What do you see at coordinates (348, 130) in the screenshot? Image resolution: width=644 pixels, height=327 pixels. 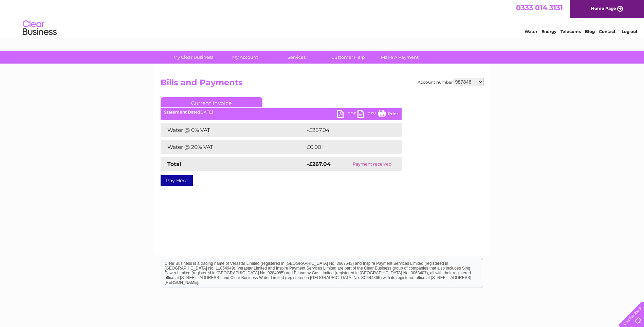 I see `td: -£267.04` at bounding box center [348, 130].